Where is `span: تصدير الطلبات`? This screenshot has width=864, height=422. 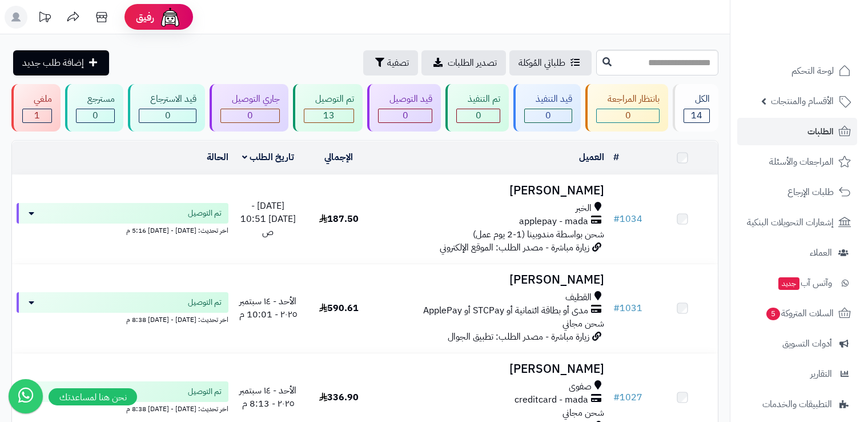
span: تصدير الطلبات is located at coordinates (472, 63).